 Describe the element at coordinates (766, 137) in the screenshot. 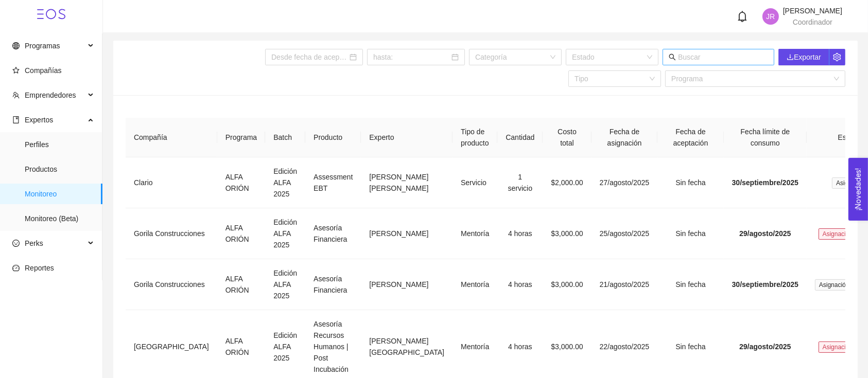

I see `th: Fecha límite de consumo` at that location.